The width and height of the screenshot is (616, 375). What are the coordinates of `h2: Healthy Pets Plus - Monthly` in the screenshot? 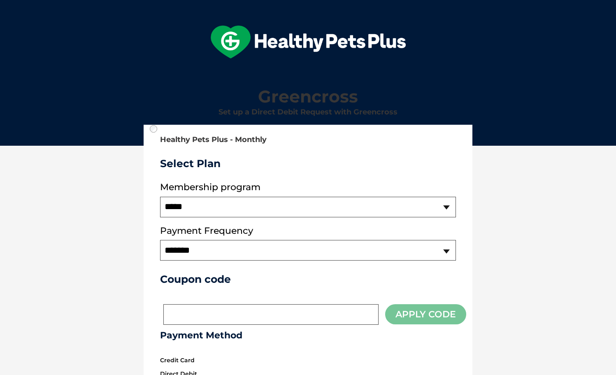 It's located at (308, 140).